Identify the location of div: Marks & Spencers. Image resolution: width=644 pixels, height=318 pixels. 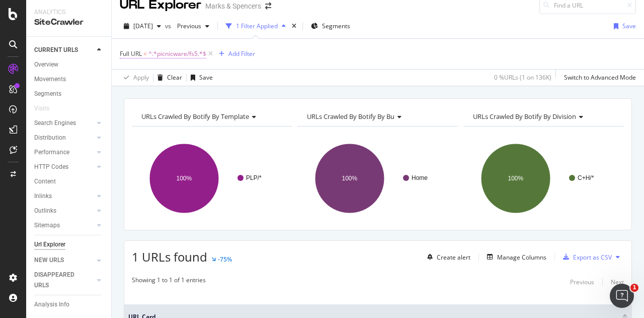
(233, 6).